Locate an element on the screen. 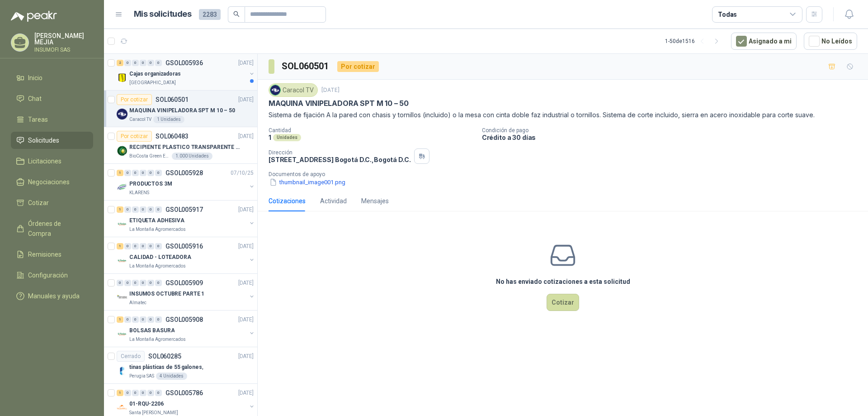 This screenshot has height=416, width=868. div: Cerrado is located at coordinates (130, 356).